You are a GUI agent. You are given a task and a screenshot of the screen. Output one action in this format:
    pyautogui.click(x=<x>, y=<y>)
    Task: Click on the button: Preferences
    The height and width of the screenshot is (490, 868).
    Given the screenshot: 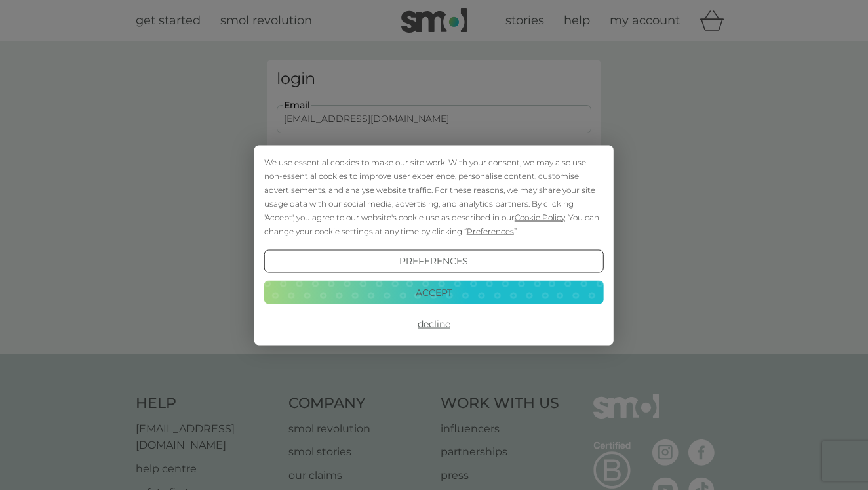 What is the action you would take?
    pyautogui.click(x=434, y=261)
    